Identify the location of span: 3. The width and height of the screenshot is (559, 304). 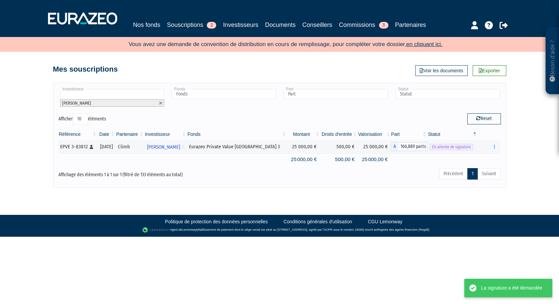
(384, 25).